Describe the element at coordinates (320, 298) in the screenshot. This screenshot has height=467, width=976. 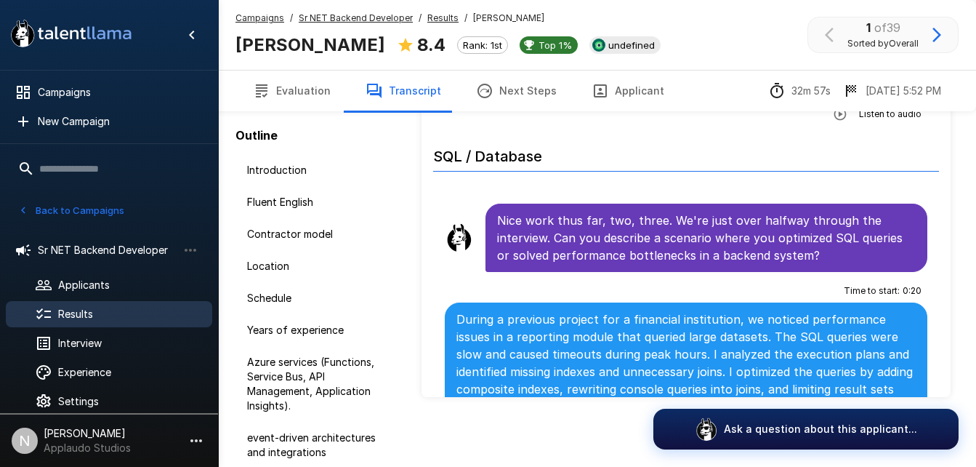
I see `div: Schedule` at that location.